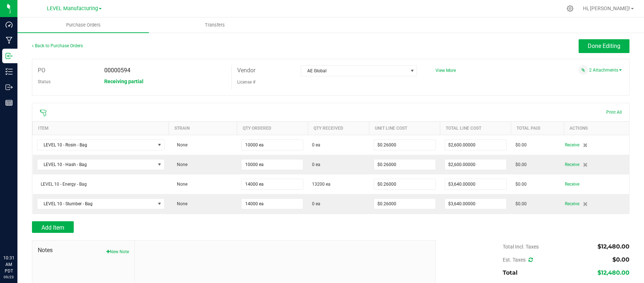 This screenshot has width=644, height=283. I want to click on span: AE Global, so click(354, 71).